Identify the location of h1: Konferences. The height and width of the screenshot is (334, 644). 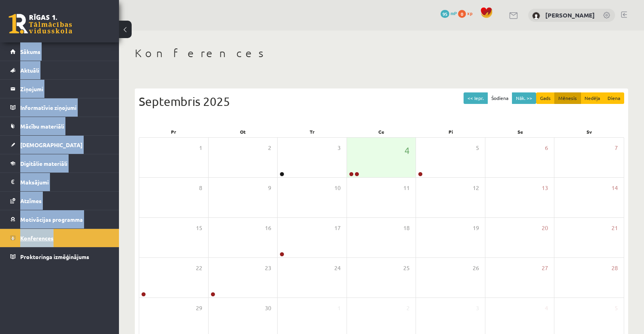
(381, 53).